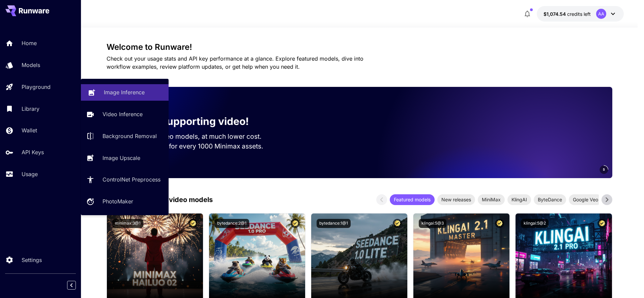 This screenshot has width=644, height=298. What do you see at coordinates (31, 109) in the screenshot?
I see `p: Library` at bounding box center [31, 109].